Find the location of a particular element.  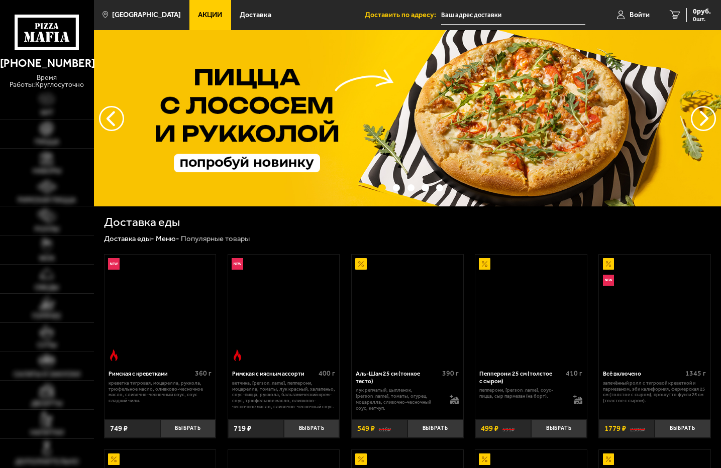

span: Обеды is located at coordinates (47, 288).